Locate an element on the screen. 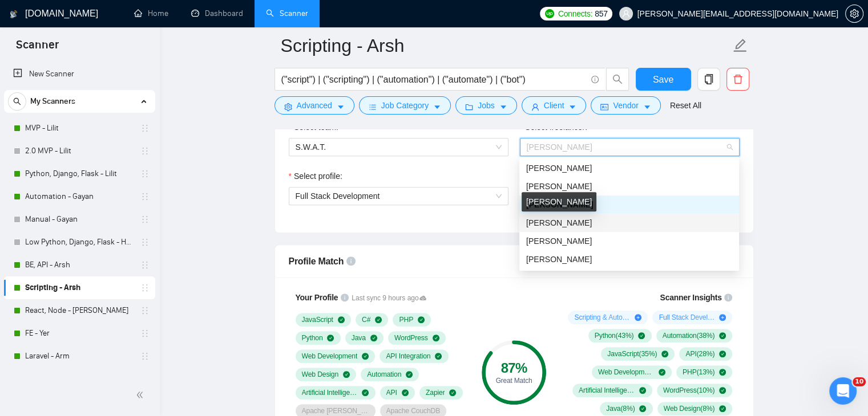 The height and width of the screenshot is (416, 868). button: setting is located at coordinates (854, 14).